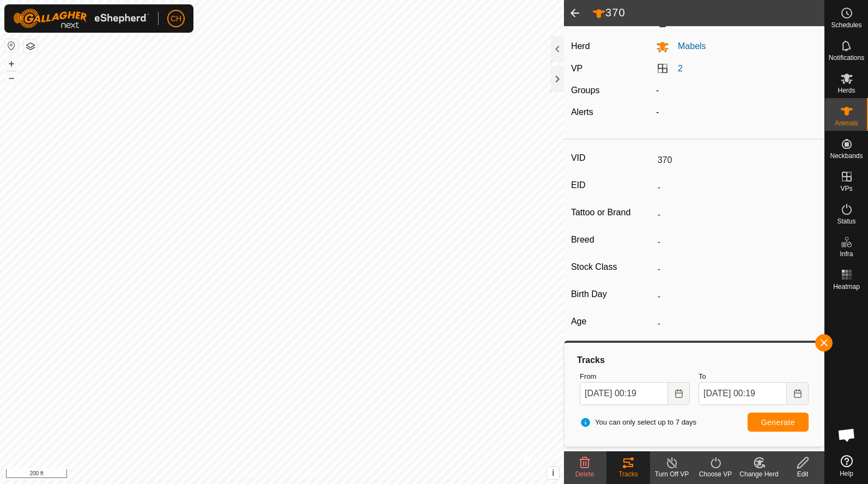 This screenshot has height=484, width=868. I want to click on span: VPs, so click(846, 188).